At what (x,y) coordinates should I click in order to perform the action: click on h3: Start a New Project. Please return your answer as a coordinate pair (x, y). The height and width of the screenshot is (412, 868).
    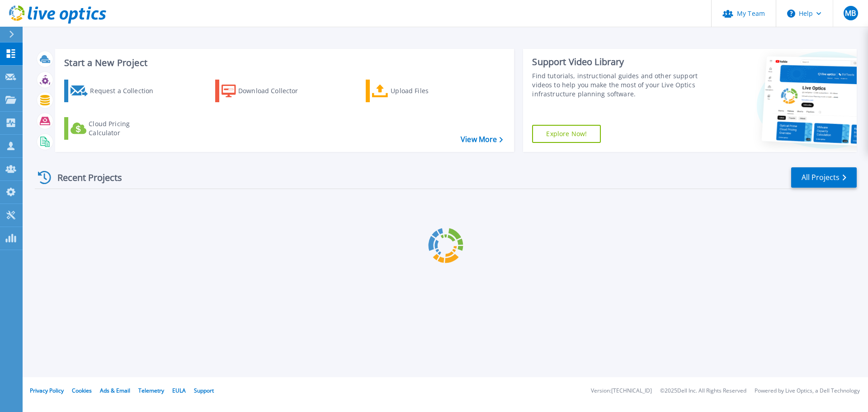
    Looking at the image, I should click on (284, 63).